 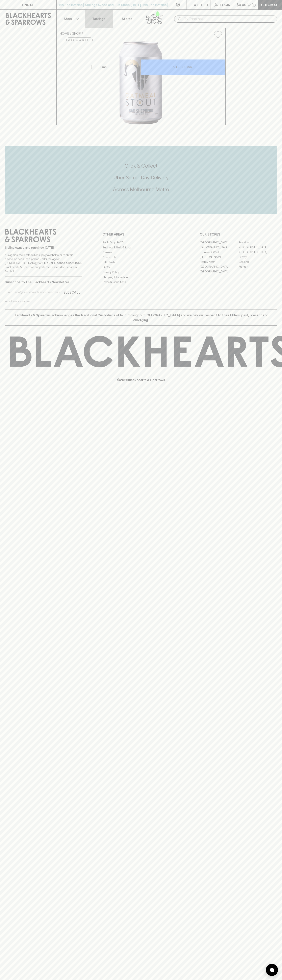 What do you see at coordinates (71, 19) in the screenshot?
I see `button: Shop` at bounding box center [71, 19].